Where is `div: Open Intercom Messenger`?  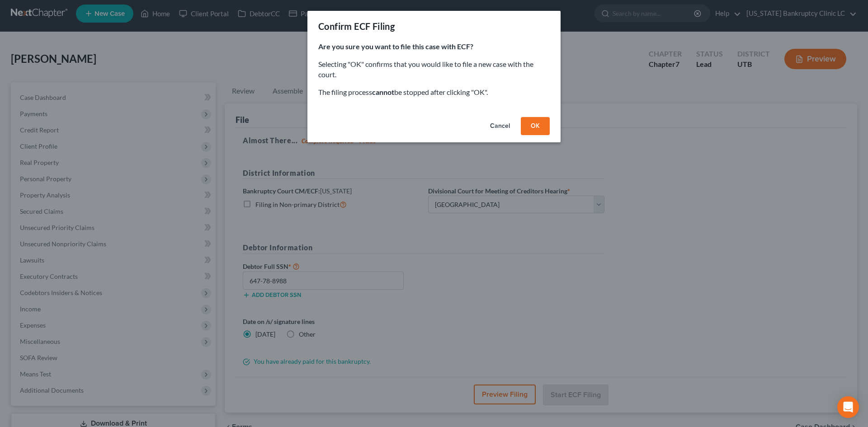
div: Open Intercom Messenger is located at coordinates (848, 407).